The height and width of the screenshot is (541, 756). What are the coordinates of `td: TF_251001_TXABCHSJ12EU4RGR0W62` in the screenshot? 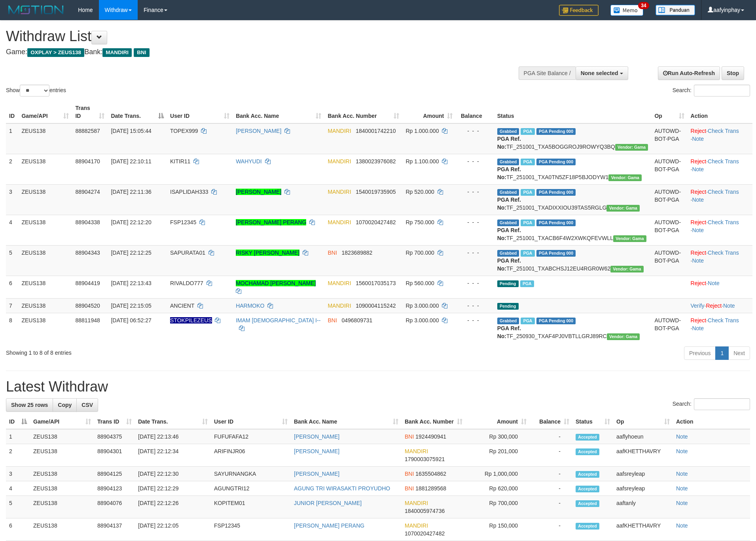 It's located at (573, 261).